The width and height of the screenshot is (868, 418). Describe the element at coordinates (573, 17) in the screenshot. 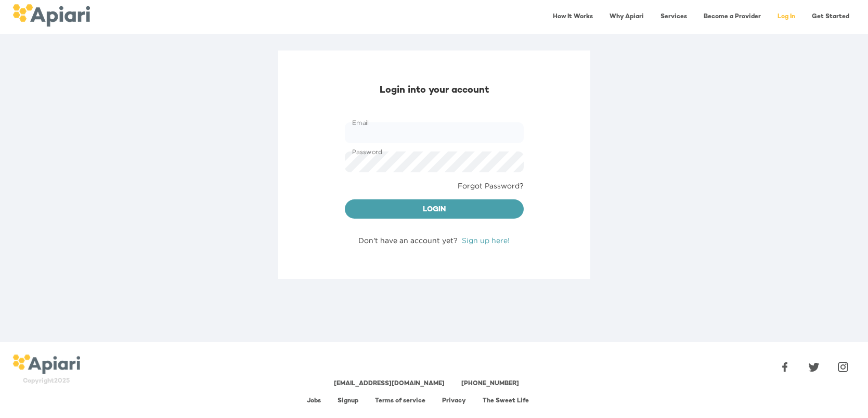

I see `a: How It Works` at that location.